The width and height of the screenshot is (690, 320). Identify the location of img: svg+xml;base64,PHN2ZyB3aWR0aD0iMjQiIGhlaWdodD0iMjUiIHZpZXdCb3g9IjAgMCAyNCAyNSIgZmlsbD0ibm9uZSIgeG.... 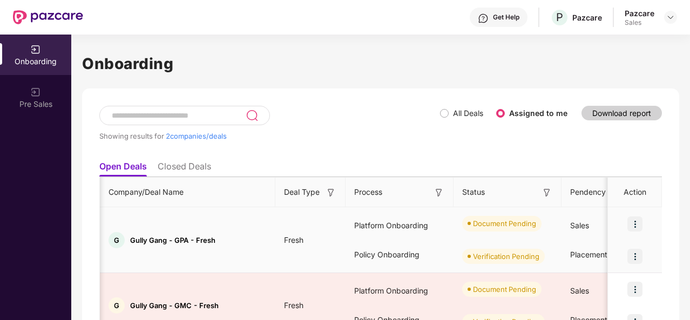
(252, 116).